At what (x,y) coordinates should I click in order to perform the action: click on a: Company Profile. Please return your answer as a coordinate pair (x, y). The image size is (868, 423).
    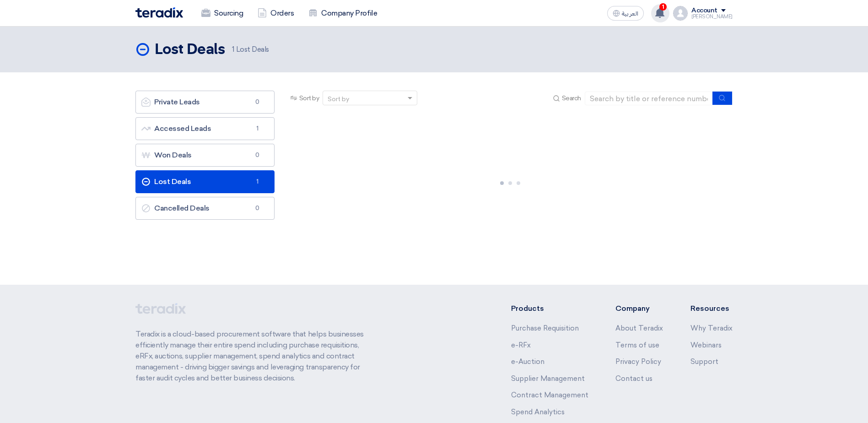
    Looking at the image, I should click on (343, 13).